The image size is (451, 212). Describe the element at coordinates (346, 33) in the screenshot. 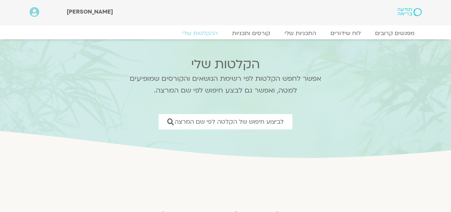

I see `a: לוח שידורים` at that location.